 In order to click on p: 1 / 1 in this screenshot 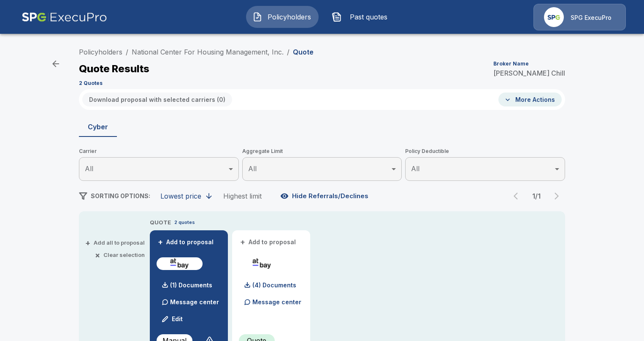, I will do `click(536, 196)`.